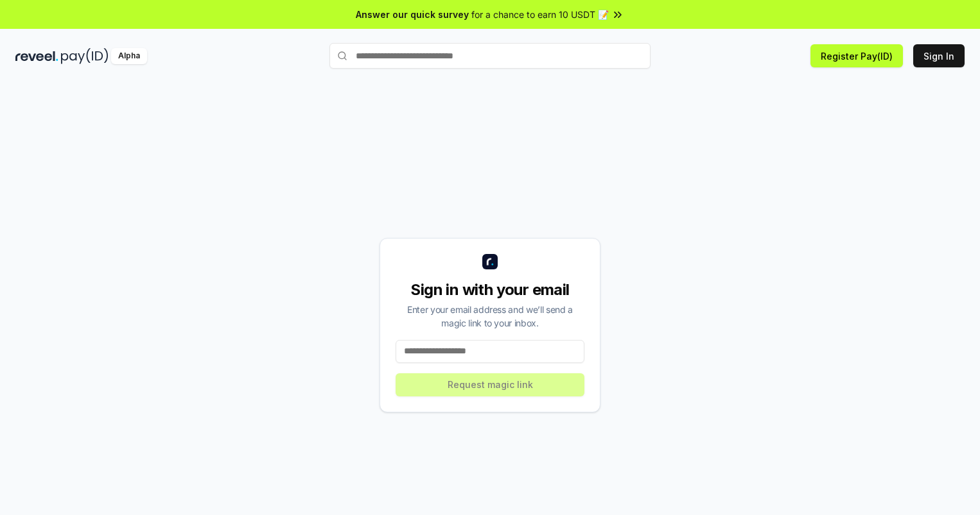 The width and height of the screenshot is (980, 515). What do you see at coordinates (36, 56) in the screenshot?
I see `img: reveel_dark` at bounding box center [36, 56].